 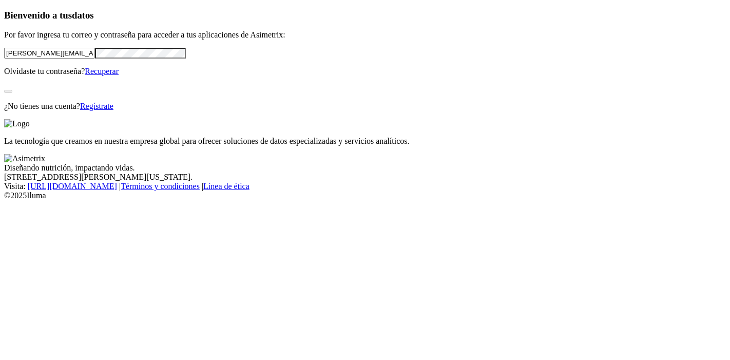 I want to click on h3: Bienvenido a tus, so click(x=365, y=15).